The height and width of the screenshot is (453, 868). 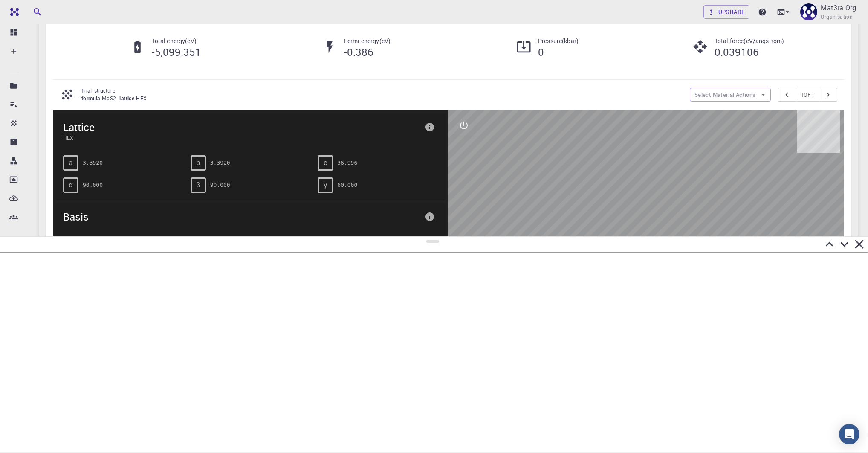 What do you see at coordinates (807, 94) in the screenshot?
I see `div: pager` at bounding box center [807, 94].